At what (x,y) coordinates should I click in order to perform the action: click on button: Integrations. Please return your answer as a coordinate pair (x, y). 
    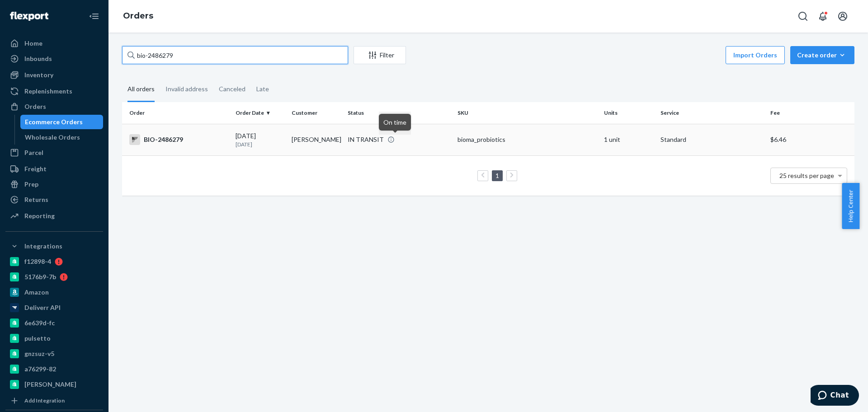
    Looking at the image, I should click on (54, 246).